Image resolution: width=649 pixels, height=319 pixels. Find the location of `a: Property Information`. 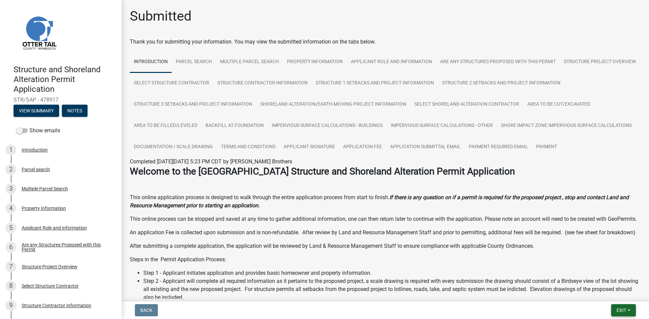

a: Property Information is located at coordinates (314, 62).